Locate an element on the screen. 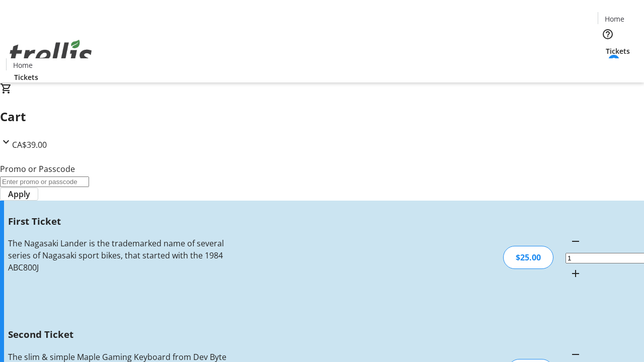  img: Orient E2E Organization vjlQ4Jt33u's Logo is located at coordinates (51, 54).